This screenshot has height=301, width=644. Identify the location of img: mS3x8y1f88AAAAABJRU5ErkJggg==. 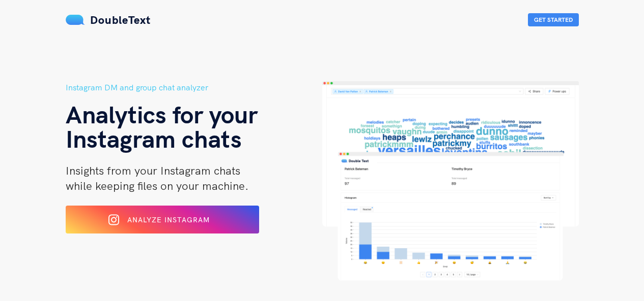
(75, 20).